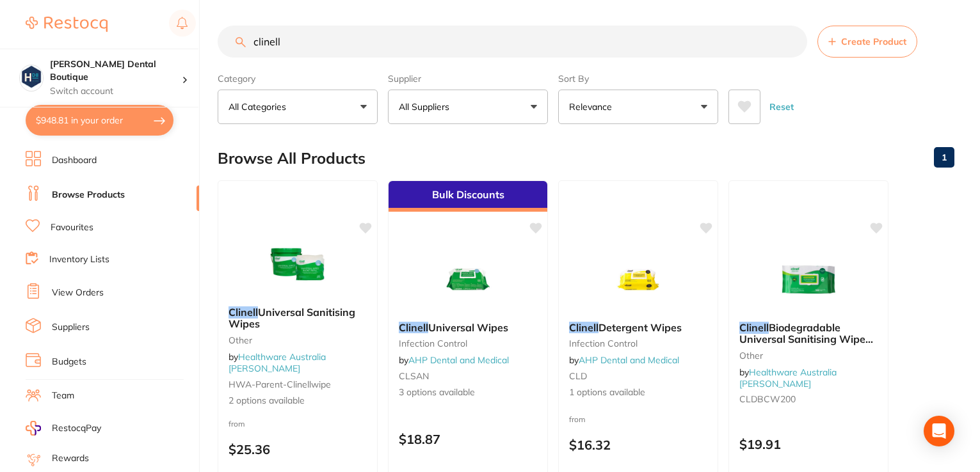  I want to click on input: Search Products, so click(512, 41).